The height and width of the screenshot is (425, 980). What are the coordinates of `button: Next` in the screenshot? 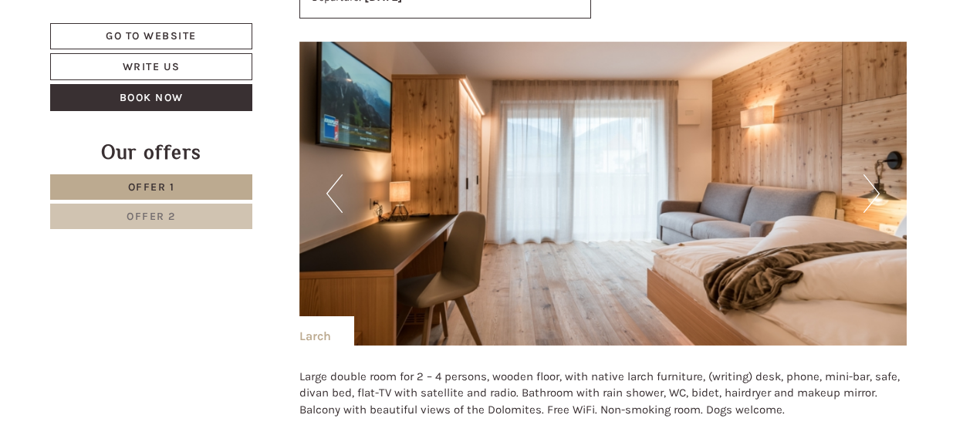 It's located at (872, 193).